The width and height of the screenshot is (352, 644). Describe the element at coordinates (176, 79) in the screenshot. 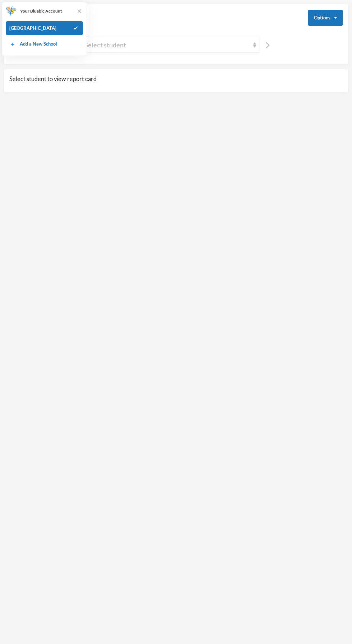

I see `h3: Select student to view report card` at that location.